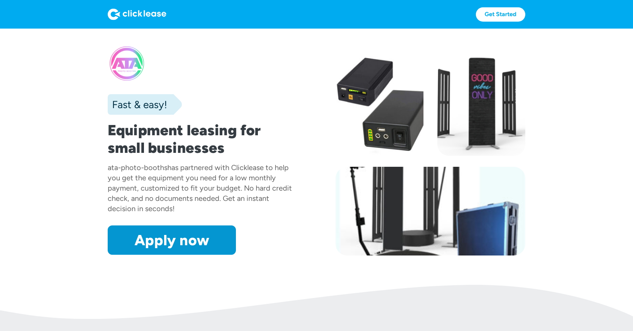  Describe the element at coordinates (137, 104) in the screenshot. I see `div: Fast & easy!` at that location.